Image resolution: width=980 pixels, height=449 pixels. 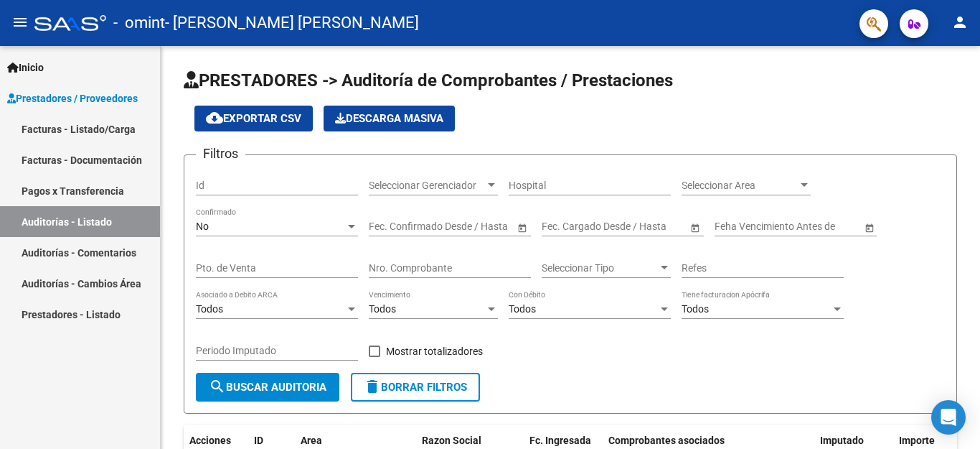 I want to click on span: Exportar CSV, so click(x=253, y=118).